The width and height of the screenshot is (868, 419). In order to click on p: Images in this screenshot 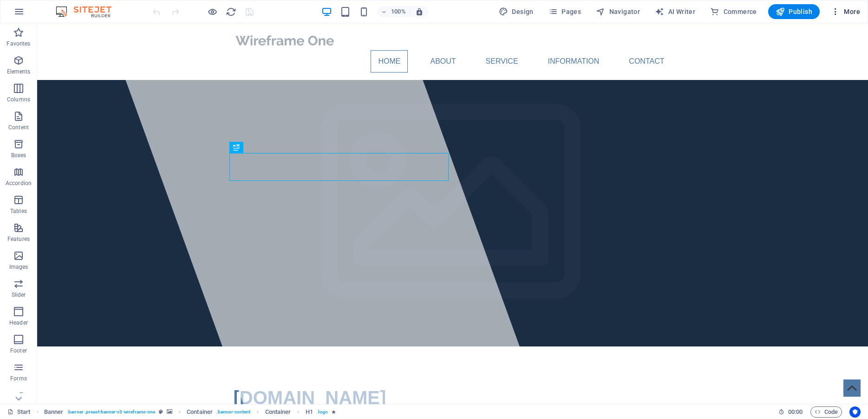, I will do `click(19, 267)`.